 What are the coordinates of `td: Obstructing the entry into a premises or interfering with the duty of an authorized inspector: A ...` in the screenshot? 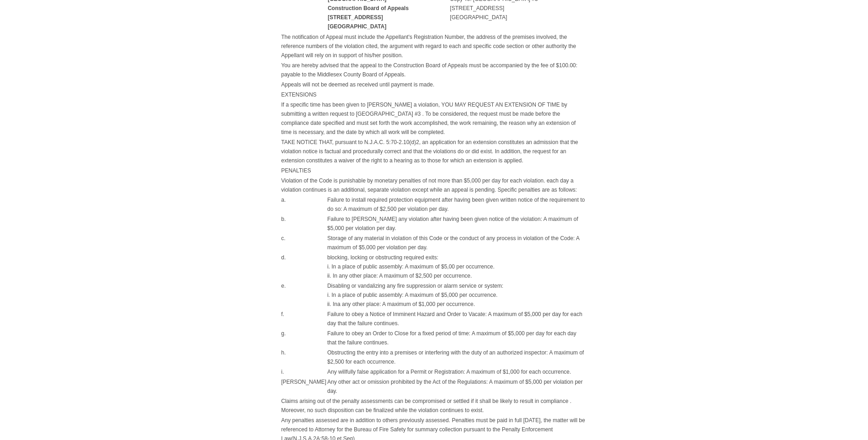 It's located at (457, 357).